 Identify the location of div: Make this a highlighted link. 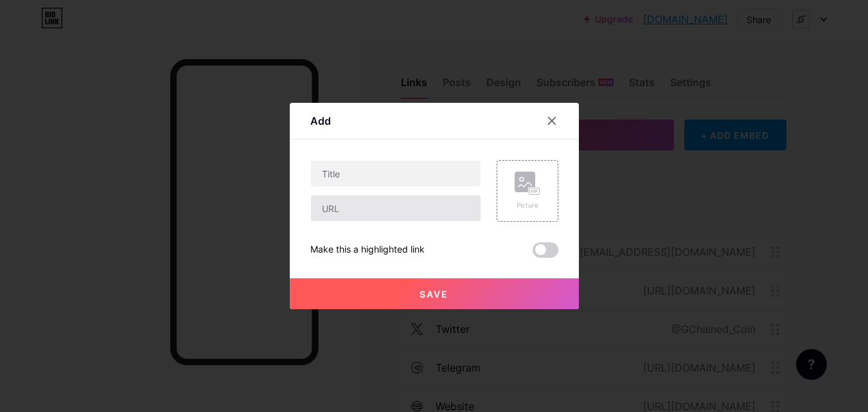
(367, 250).